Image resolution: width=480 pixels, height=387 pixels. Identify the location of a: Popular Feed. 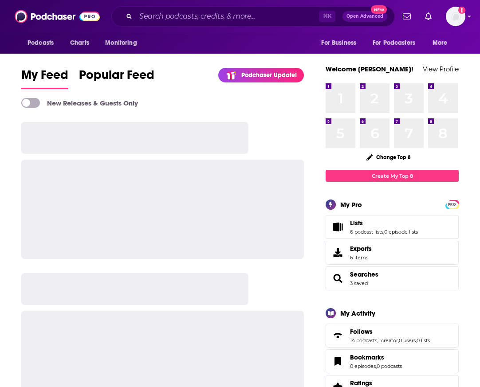
(117, 78).